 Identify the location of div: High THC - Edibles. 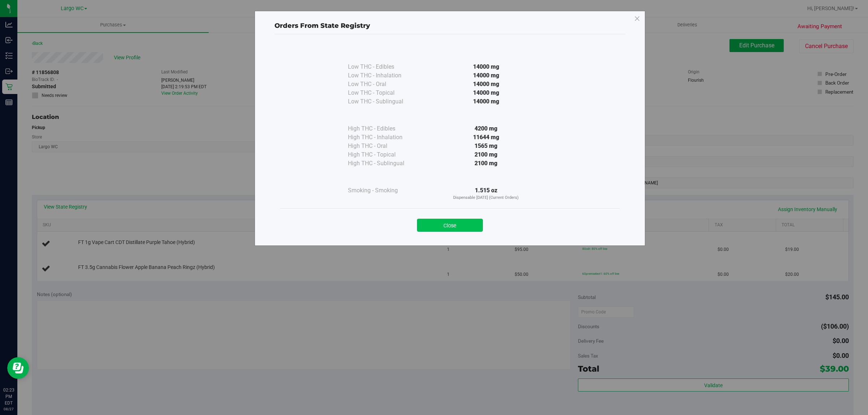
(384, 129).